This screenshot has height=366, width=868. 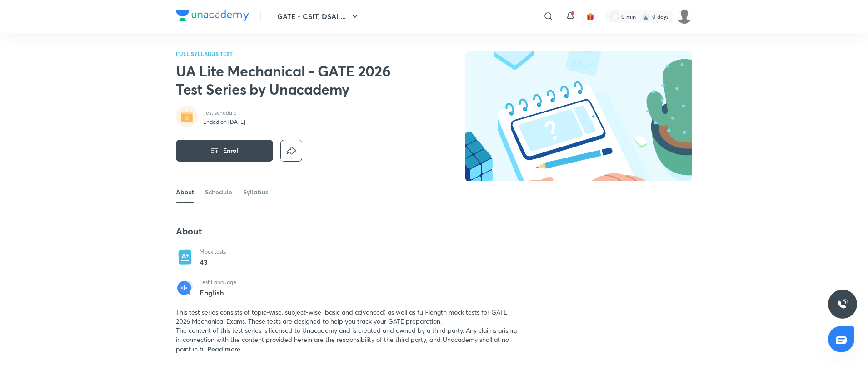 I want to click on p: Test schedule, so click(x=224, y=113).